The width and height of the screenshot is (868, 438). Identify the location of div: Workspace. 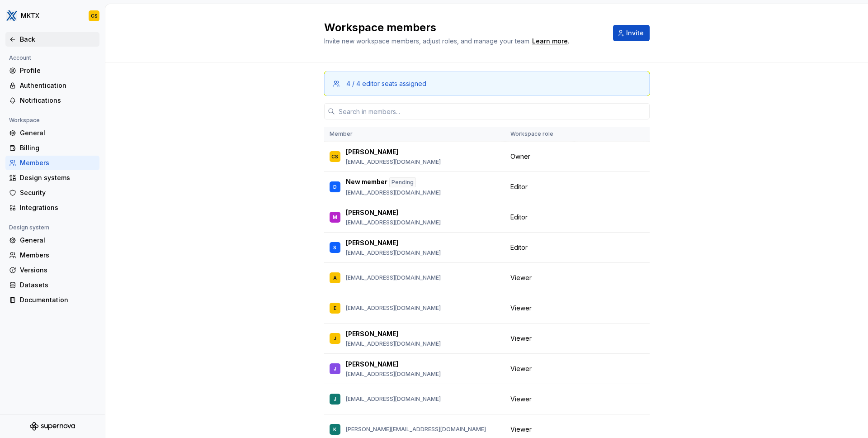
(25, 120).